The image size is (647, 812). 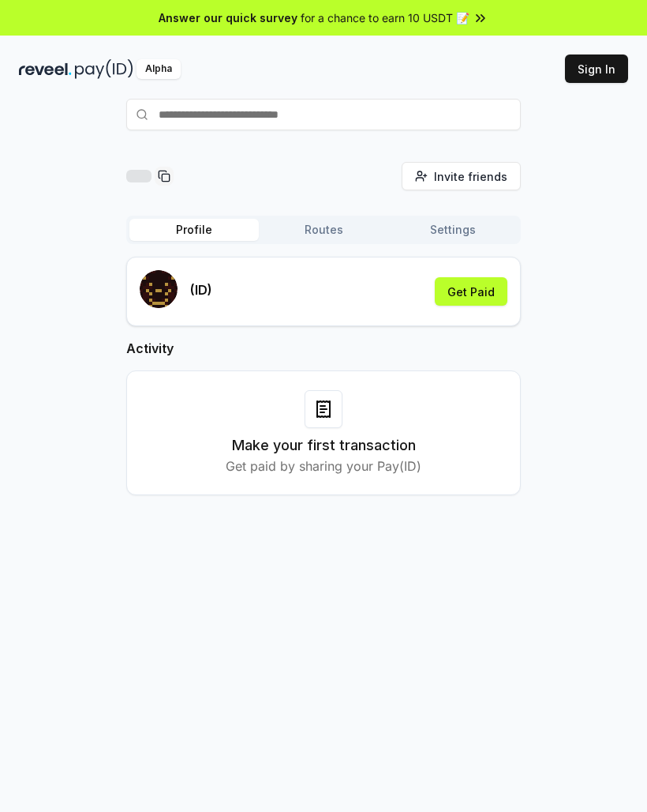 What do you see at coordinates (597, 69) in the screenshot?
I see `button: Sign In` at bounding box center [597, 69].